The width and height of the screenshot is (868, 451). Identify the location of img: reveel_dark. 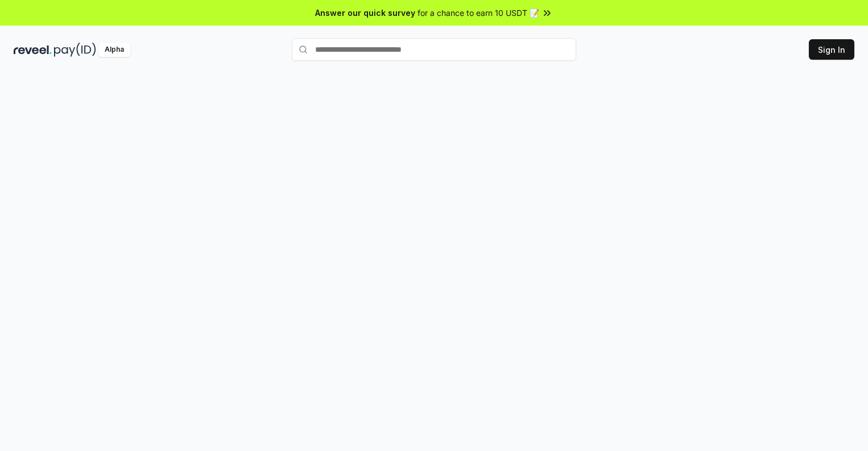
(33, 49).